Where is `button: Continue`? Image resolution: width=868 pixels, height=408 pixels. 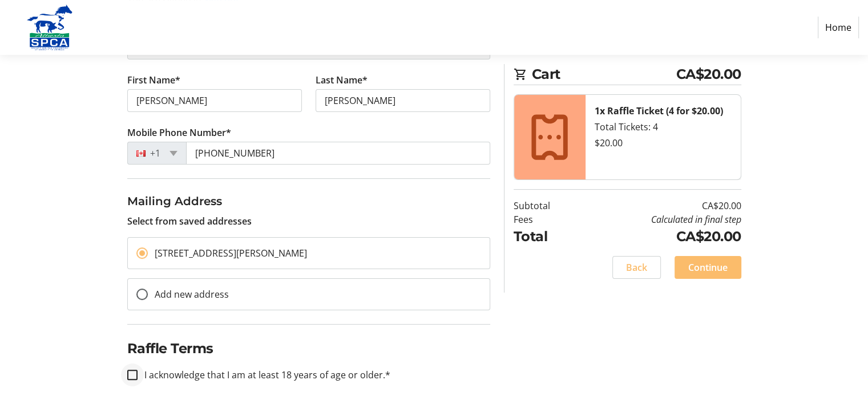 button: Continue is located at coordinates (708, 267).